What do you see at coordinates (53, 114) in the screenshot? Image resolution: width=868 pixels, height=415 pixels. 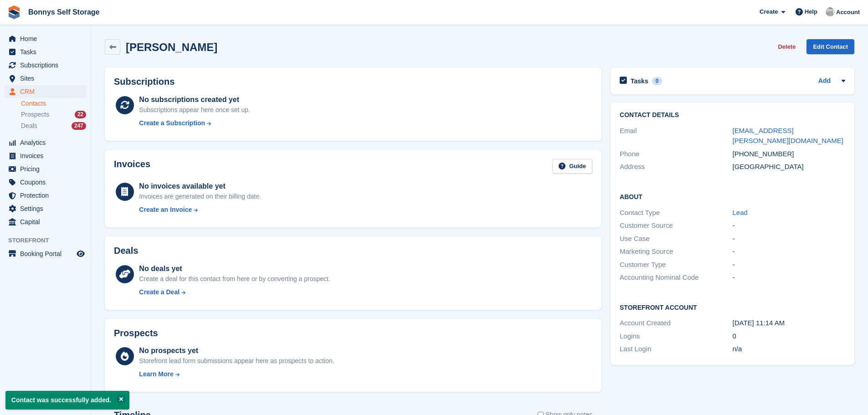 I see `a: Prospects 22` at bounding box center [53, 114].